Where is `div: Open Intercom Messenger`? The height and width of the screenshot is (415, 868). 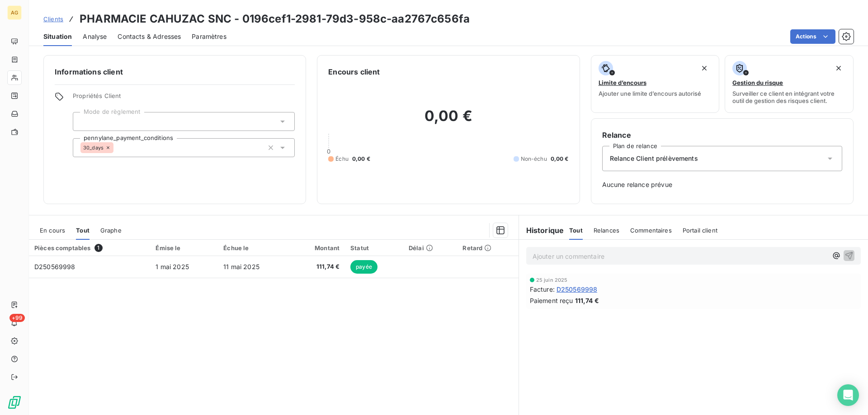
div: Open Intercom Messenger is located at coordinates (848, 396).